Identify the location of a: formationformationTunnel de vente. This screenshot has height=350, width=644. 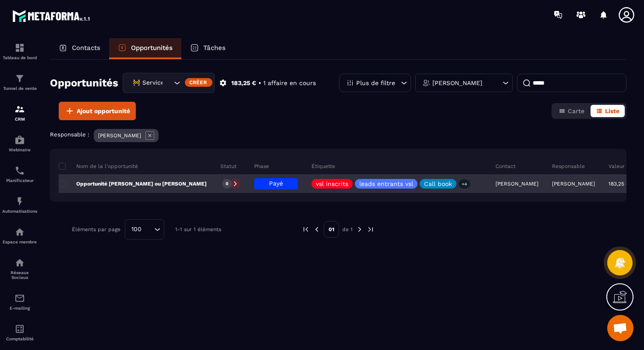
(20, 82).